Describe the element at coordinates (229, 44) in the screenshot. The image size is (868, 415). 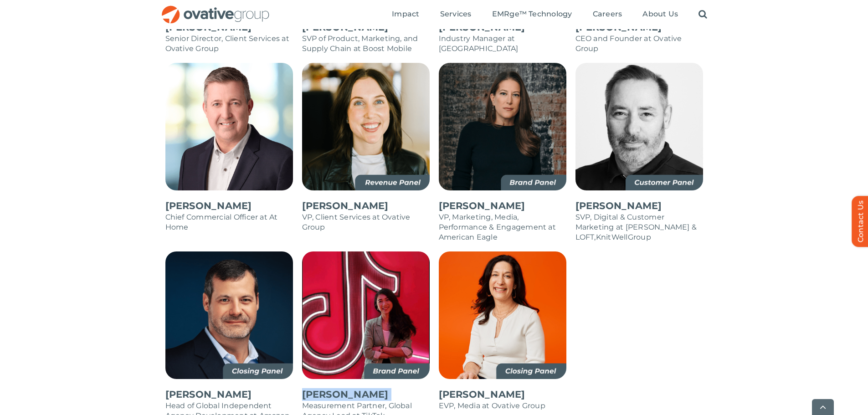
I see `p: Senior Director, Client Services at Ovative Group` at that location.